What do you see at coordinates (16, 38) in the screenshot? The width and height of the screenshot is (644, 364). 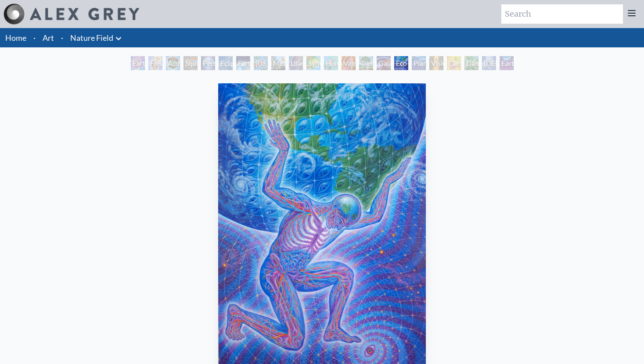 I see `a: Home` at bounding box center [16, 38].